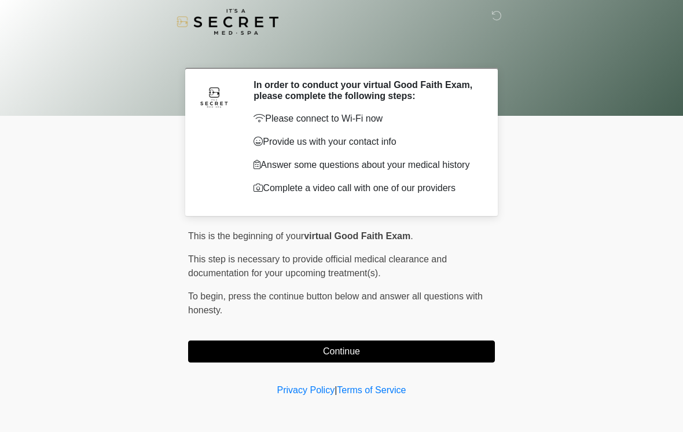 This screenshot has width=683, height=432. I want to click on p: Answer some questions about your medical history, so click(365, 165).